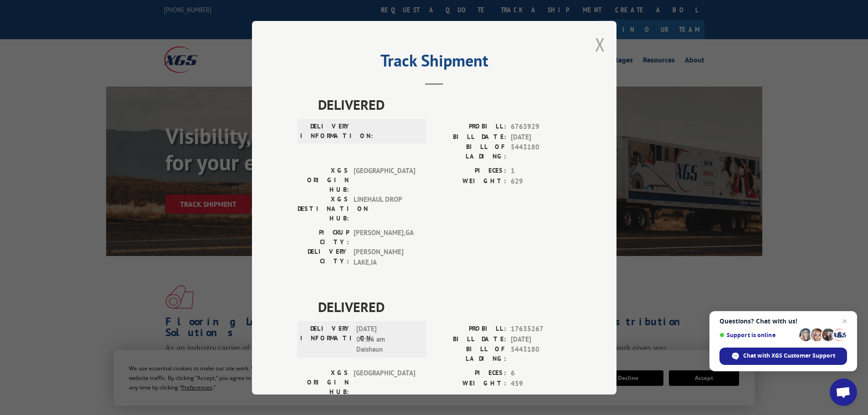 This screenshot has height=415, width=868. What do you see at coordinates (385, 209) in the screenshot?
I see `span: LINEHAUL DROP` at bounding box center [385, 209].